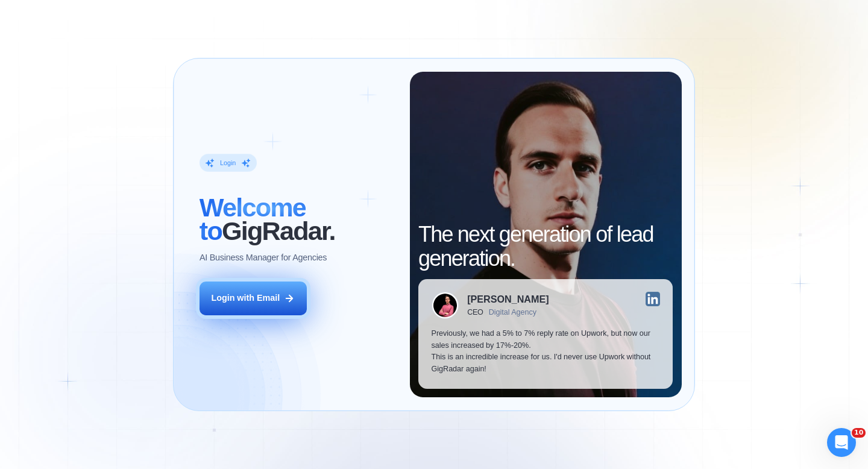 The image size is (868, 469). What do you see at coordinates (545, 246) in the screenshot?
I see `h2: The next generation of lead generation.` at bounding box center [545, 246].